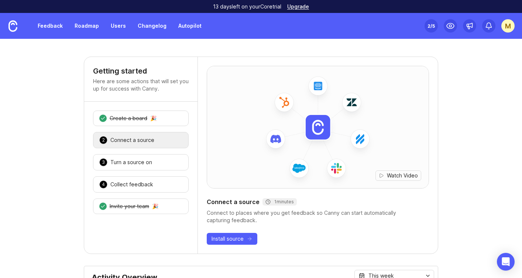 The width and height of the screenshot is (522, 278). What do you see at coordinates (247, 7) in the screenshot?
I see `p: 13 days left on your Core trial` at bounding box center [247, 7].